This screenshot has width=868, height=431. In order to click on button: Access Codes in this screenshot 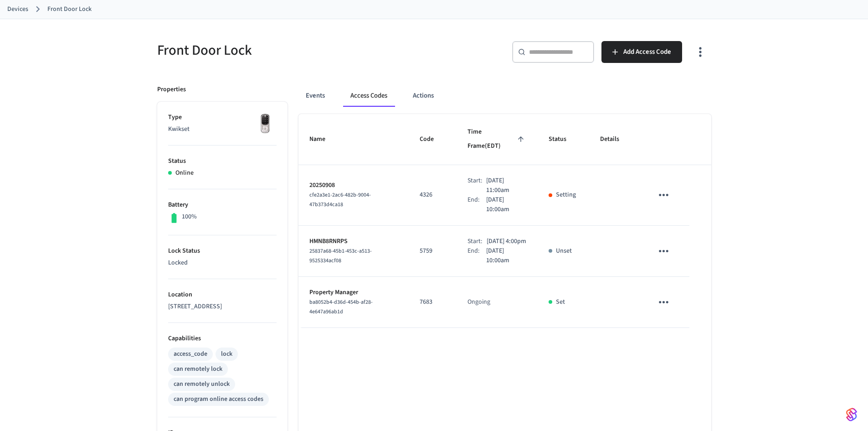, I will do `click(368, 96)`.